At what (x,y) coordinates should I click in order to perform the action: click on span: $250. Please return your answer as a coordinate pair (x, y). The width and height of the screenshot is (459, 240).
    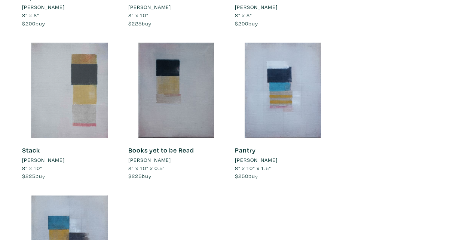
    Looking at the image, I should click on (242, 176).